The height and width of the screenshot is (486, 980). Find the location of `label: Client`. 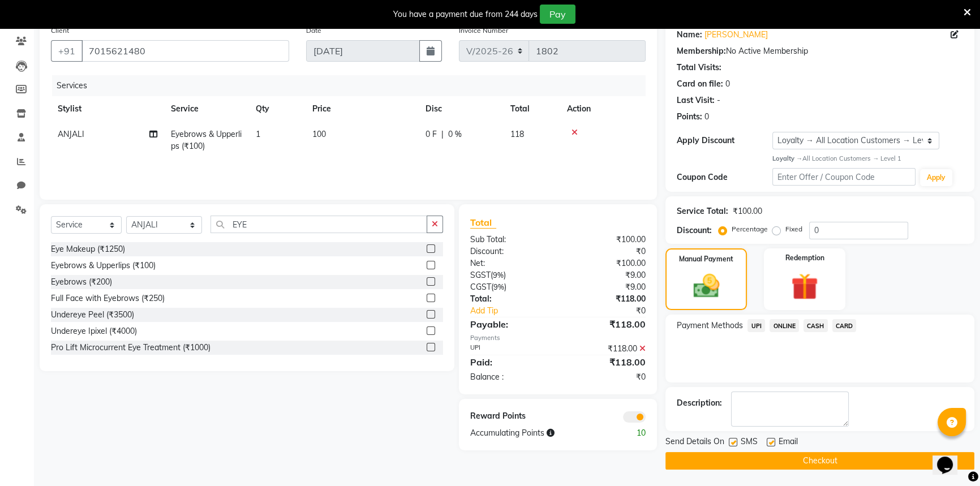

label: Client is located at coordinates (60, 31).